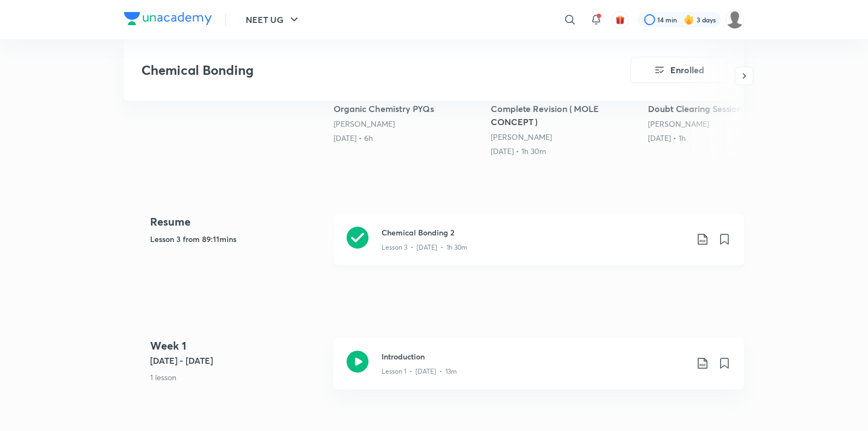 The image size is (868, 431). Describe the element at coordinates (566, 115) in the screenshot. I see `h5: Complete Revision ( MOLE CONCEPT )` at that location.